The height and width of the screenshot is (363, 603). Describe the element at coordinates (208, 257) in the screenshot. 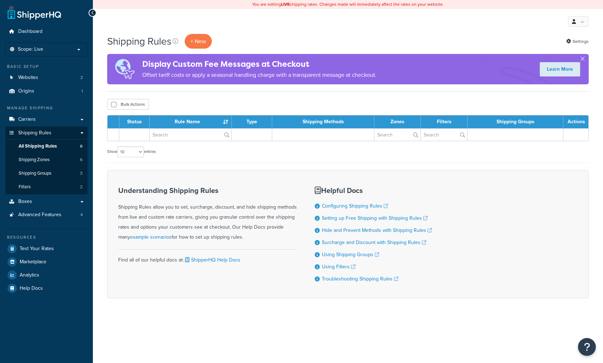

I see `div: Find all of our helpful docs at:` at that location.